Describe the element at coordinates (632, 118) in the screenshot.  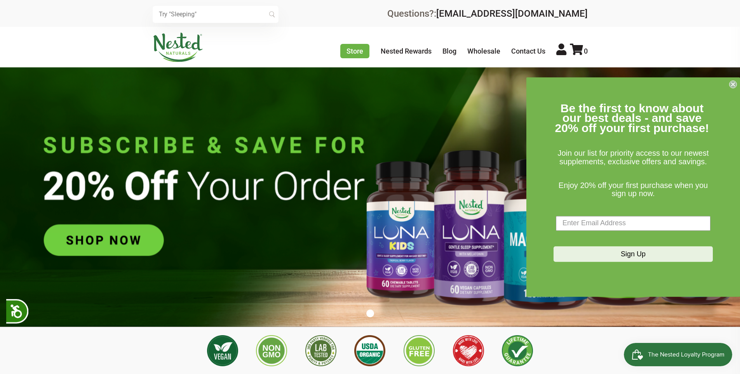
I see `span: Be the first to know about our best deals - and save 20% off your first purchase!` at that location.